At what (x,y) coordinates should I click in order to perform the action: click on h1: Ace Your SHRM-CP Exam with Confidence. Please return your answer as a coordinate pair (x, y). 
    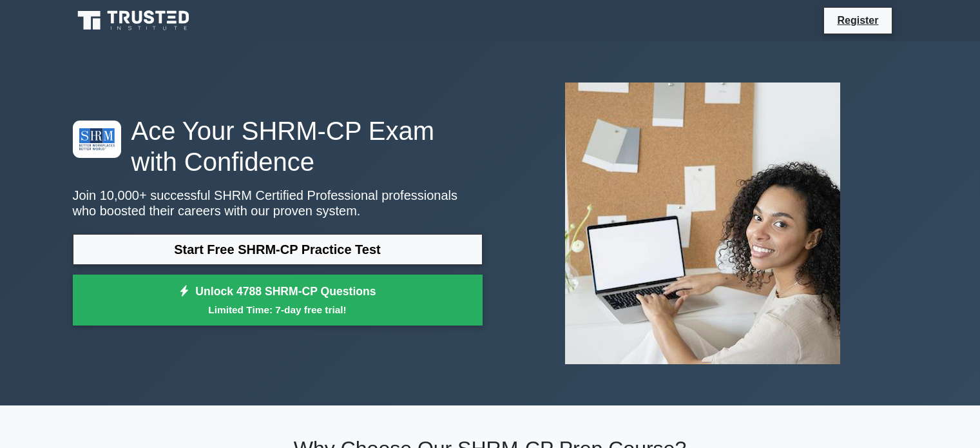
    Looking at the image, I should click on (278, 146).